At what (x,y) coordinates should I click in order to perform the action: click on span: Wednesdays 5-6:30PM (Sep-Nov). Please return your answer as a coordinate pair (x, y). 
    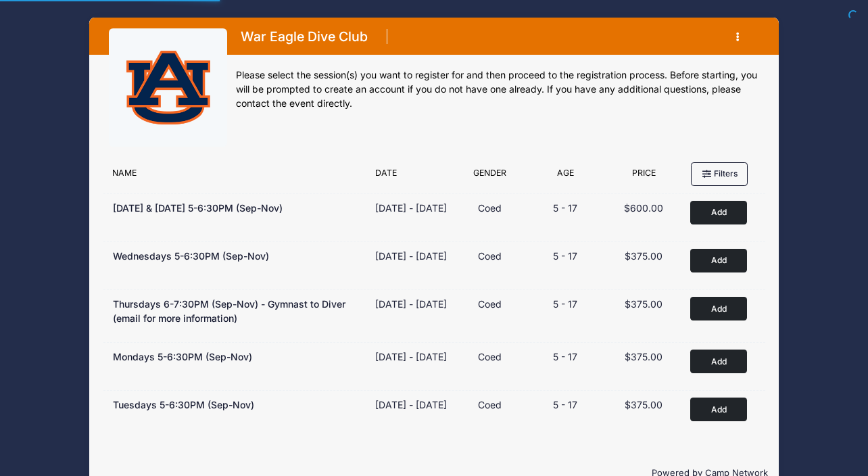
    Looking at the image, I should click on (191, 255).